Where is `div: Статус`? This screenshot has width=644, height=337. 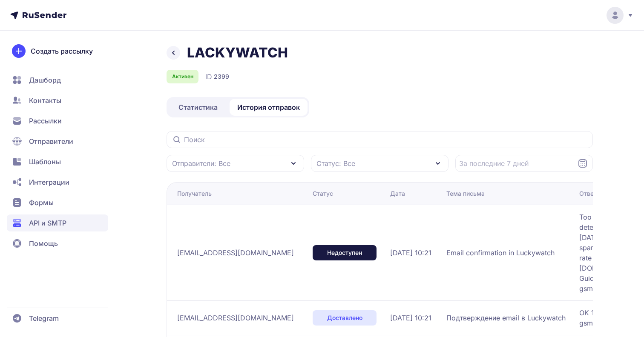 div: Статус is located at coordinates (323, 194).